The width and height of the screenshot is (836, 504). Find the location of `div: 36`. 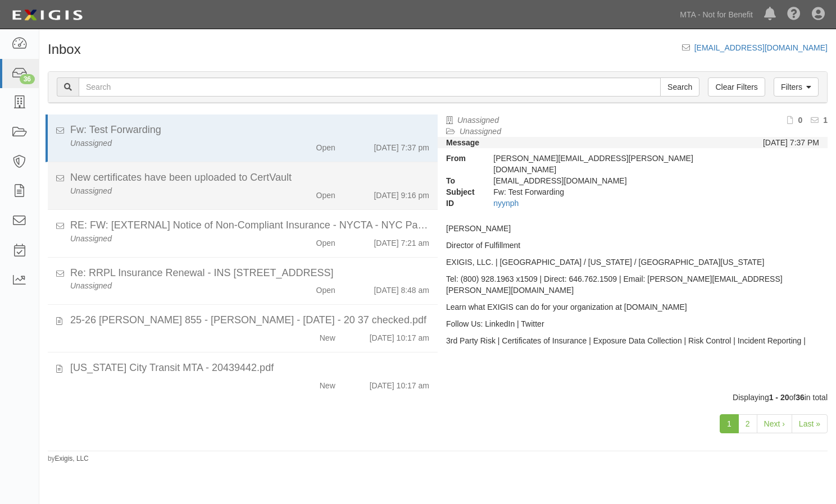

div: 36 is located at coordinates (27, 79).